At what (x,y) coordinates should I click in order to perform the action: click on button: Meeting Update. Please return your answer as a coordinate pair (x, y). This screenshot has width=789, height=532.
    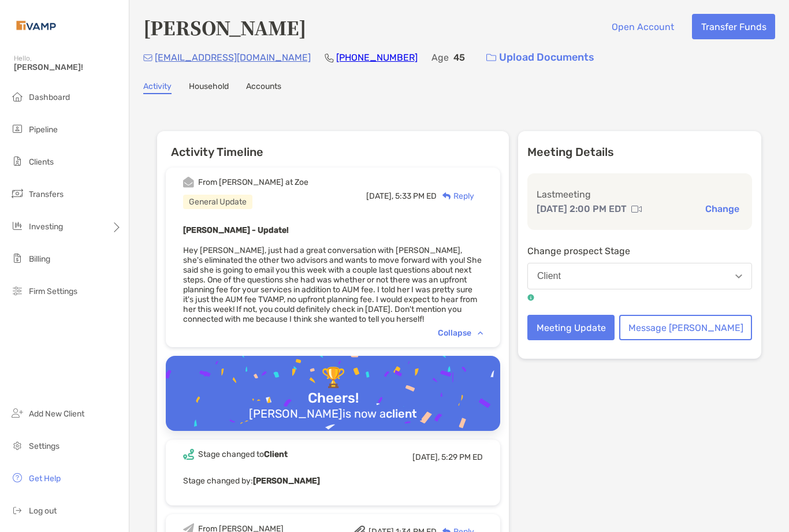
    Looking at the image, I should click on (571, 328).